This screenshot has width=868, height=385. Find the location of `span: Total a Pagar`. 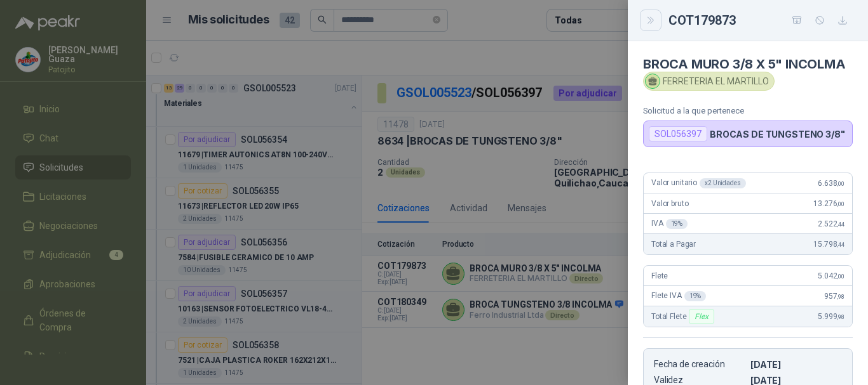

span: Total a Pagar is located at coordinates (673, 244).